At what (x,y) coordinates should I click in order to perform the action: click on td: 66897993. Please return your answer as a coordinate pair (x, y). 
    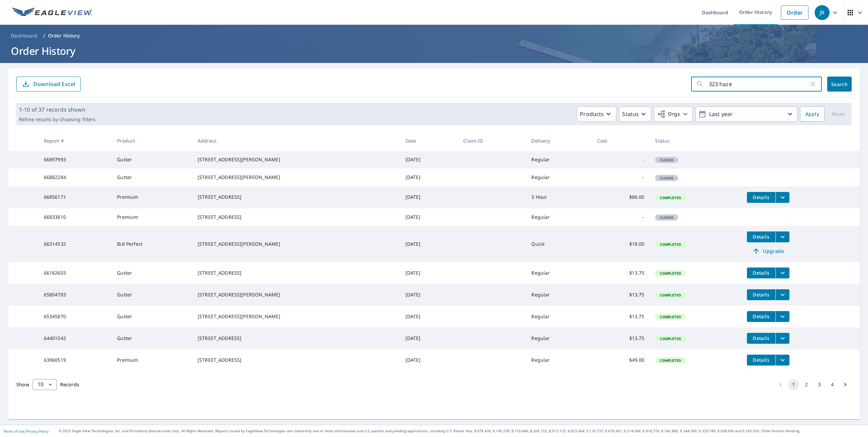
    Looking at the image, I should click on (75, 159).